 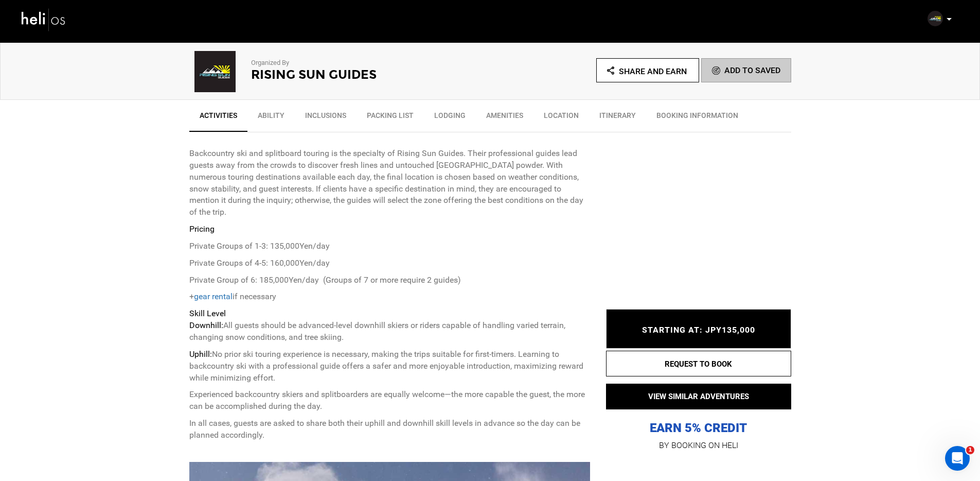 What do you see at coordinates (390, 430) in the screenshot?
I see `p: In all cases, guests are asked to share both their uphill and downhill skill levels in advance so...` at bounding box center [390, 430].